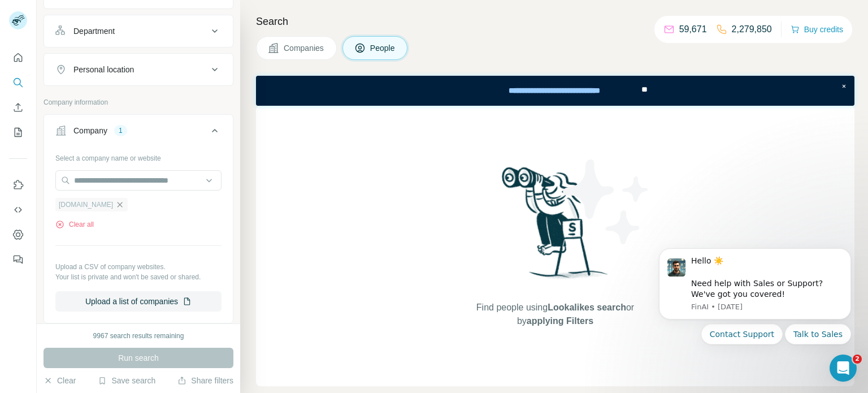 The width and height of the screenshot is (868, 393). What do you see at coordinates (18, 58) in the screenshot?
I see `button: Quick start` at bounding box center [18, 58].